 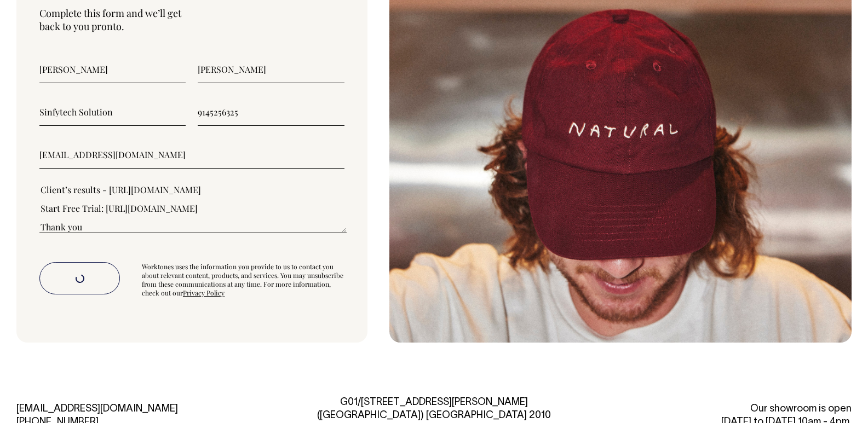 What do you see at coordinates (271, 112) in the screenshot?
I see `input: Phone (required)` at bounding box center [271, 112].